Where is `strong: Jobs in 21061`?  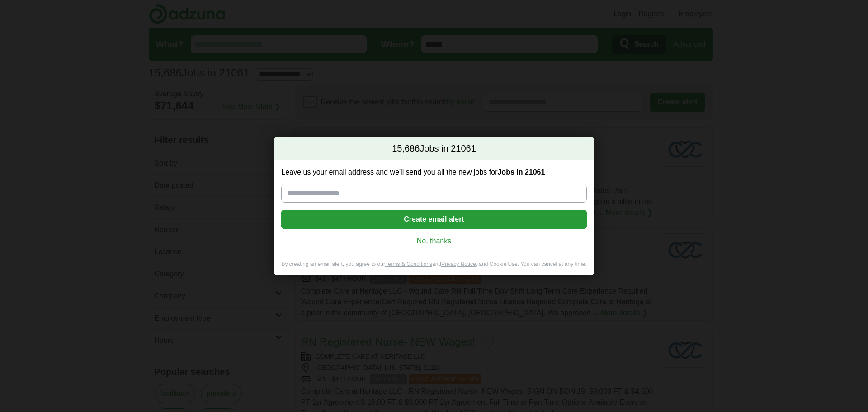 strong: Jobs in 21061 is located at coordinates (521, 172).